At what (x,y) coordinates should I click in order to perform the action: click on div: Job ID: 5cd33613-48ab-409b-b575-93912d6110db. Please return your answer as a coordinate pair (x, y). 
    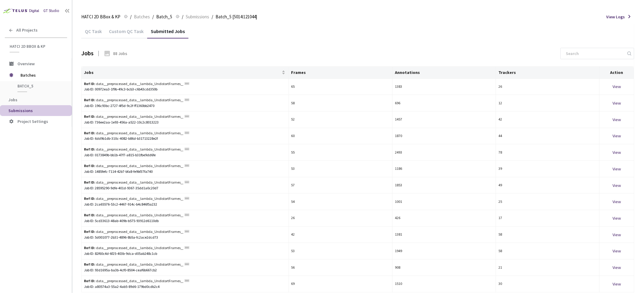
    Looking at the image, I should click on (185, 221).